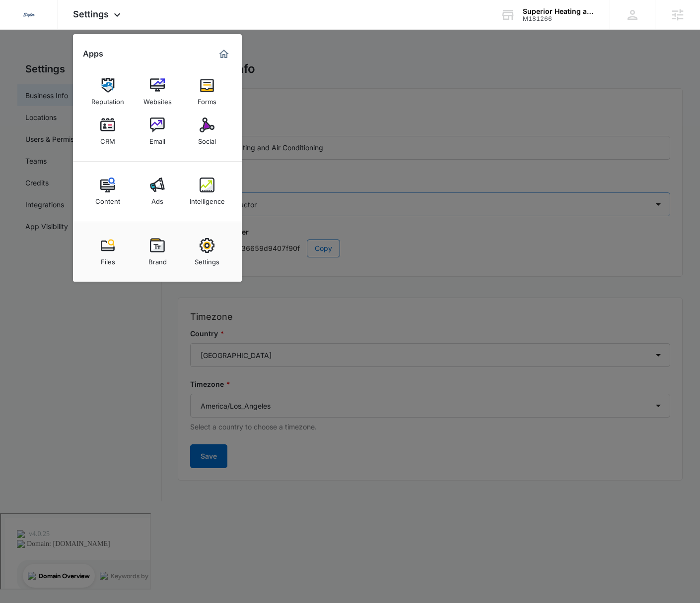  What do you see at coordinates (63, 61) in the screenshot?
I see `div: Domain Overview` at bounding box center [63, 61].